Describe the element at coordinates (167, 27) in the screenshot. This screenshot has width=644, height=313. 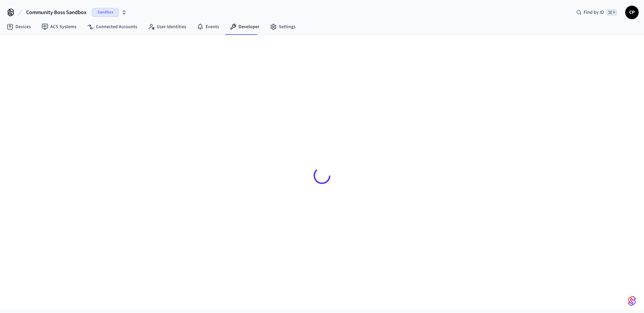
I see `a: User Identities` at that location.